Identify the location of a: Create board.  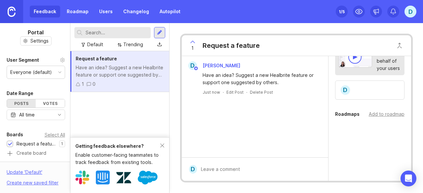
(36, 154).